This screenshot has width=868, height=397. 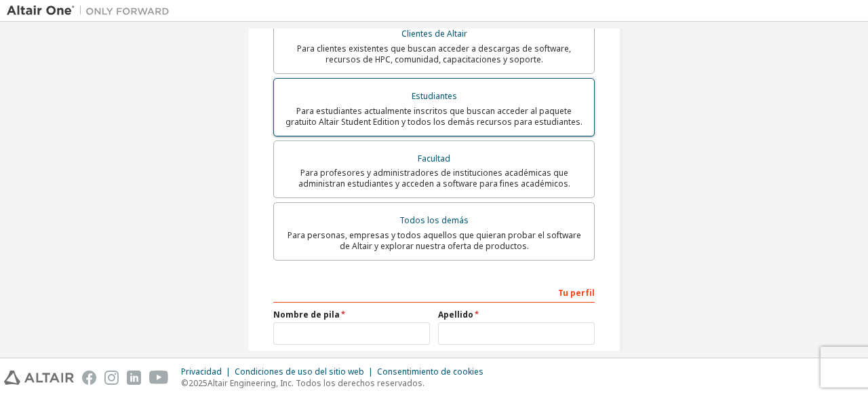 What do you see at coordinates (434, 116) in the screenshot?
I see `font: Para estudiantes actualmente inscritos que buscan acceder al paquete gratuito Altair Student Edit...` at bounding box center [434, 116].